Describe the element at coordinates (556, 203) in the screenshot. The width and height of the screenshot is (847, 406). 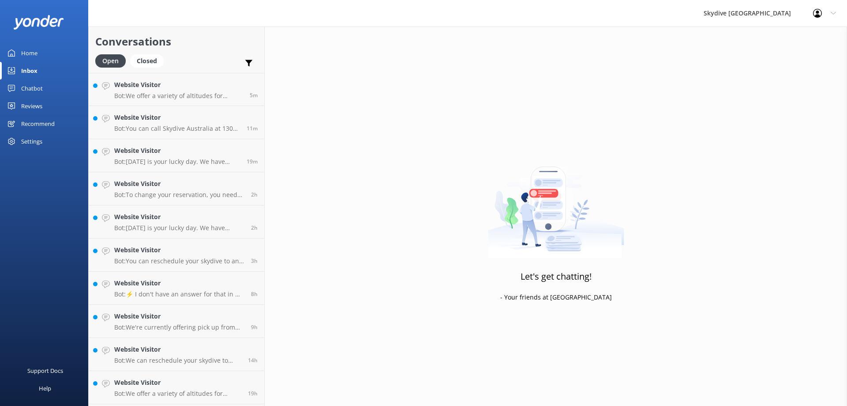
I see `img: artwork of a man stealing a conversation from at giant smartphone` at that location.